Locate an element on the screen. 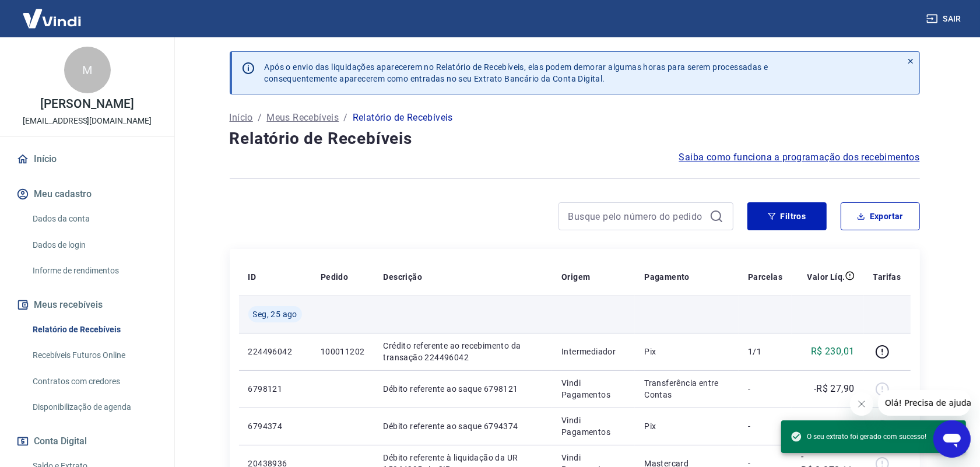  p: Relatório de Recebíveis is located at coordinates (403, 118).